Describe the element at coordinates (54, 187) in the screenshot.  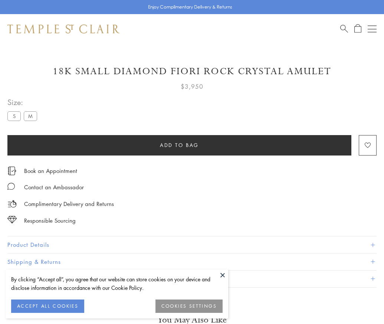
I see `div: Contact an Ambassador` at that location.